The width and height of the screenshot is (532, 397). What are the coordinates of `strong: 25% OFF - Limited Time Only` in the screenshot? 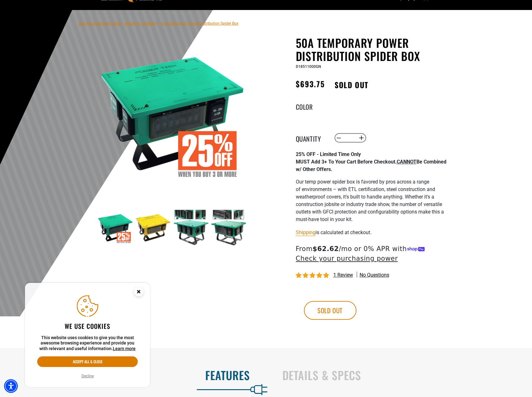 It's located at (328, 154).